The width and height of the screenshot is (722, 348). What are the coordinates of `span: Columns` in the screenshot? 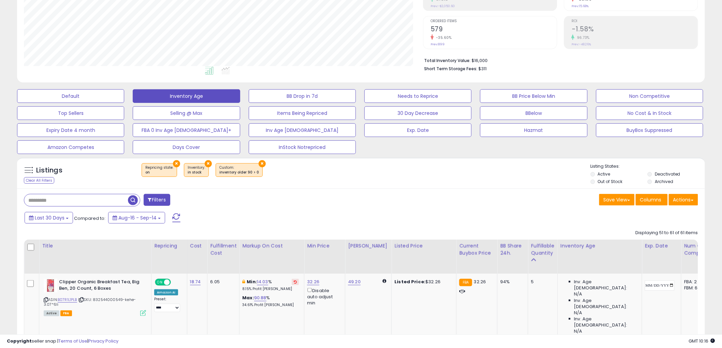 It's located at (651, 200).